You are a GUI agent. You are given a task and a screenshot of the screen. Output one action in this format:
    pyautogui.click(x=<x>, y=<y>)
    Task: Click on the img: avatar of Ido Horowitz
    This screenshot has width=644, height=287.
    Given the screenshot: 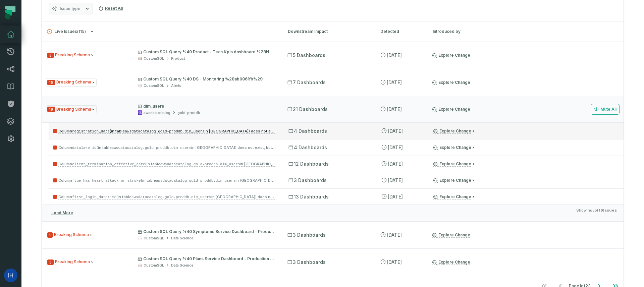 What is the action you would take?
    pyautogui.click(x=11, y=275)
    